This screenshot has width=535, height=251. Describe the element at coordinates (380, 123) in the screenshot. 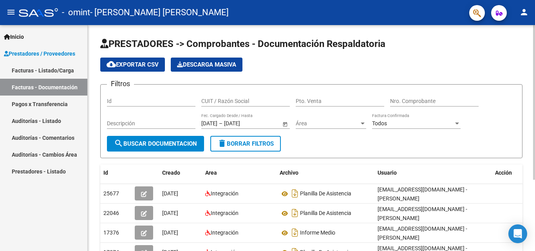

I see `span: Todos` at that location.